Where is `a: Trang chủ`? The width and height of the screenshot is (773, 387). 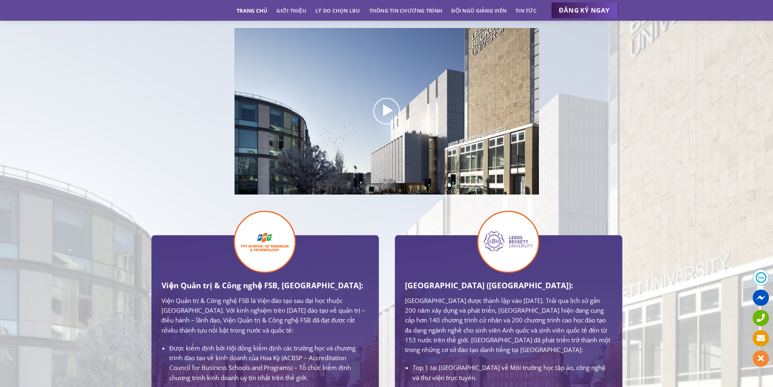 a: Trang chủ is located at coordinates (252, 11).